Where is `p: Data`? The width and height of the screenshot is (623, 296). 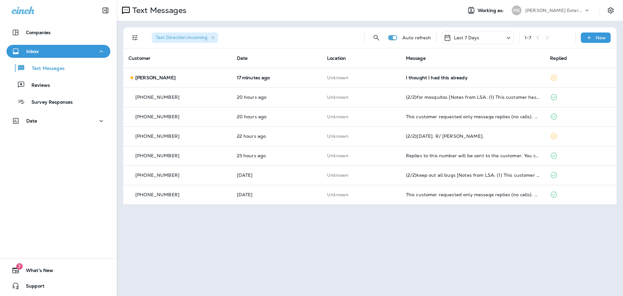
p: Data is located at coordinates (32, 121).